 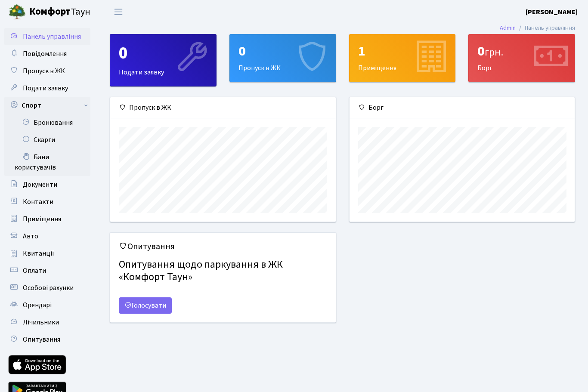 What do you see at coordinates (17, 12) in the screenshot?
I see `img: logo.png` at bounding box center [17, 12].